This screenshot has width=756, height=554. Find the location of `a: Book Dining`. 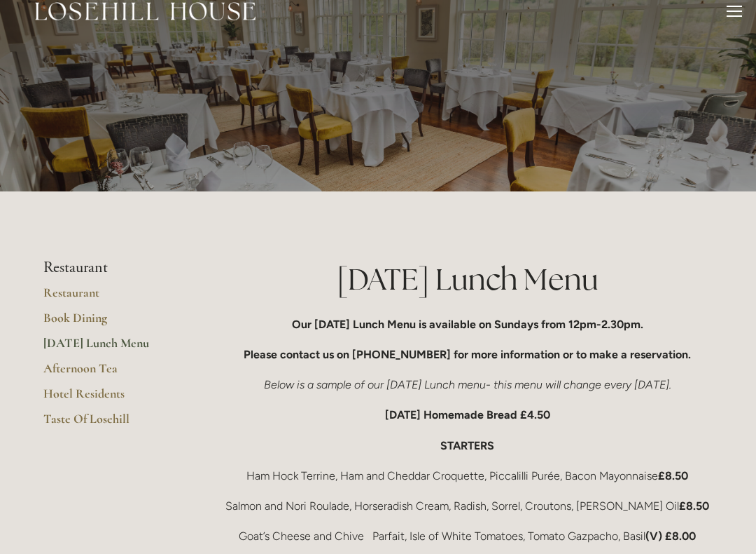

a: Book Dining is located at coordinates (110, 323).